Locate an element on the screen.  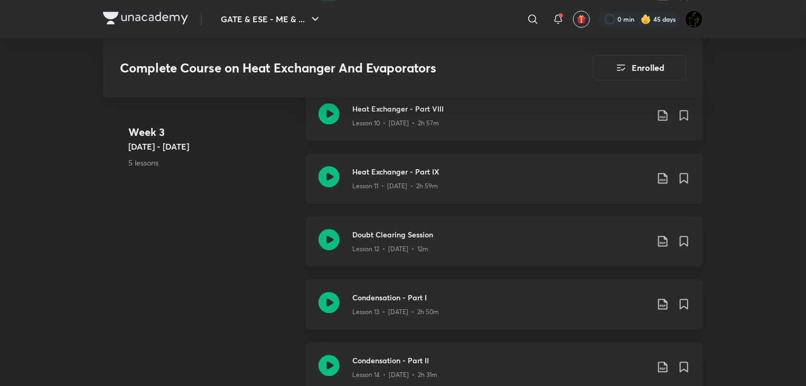
h3: Heat Exchanger - Part IX is located at coordinates (500, 171).